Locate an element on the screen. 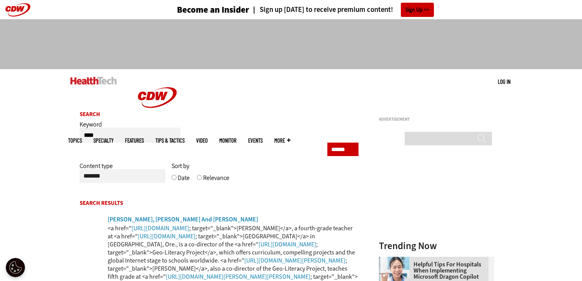 This screenshot has height=281, width=582. a: Sign Up is located at coordinates (417, 10).